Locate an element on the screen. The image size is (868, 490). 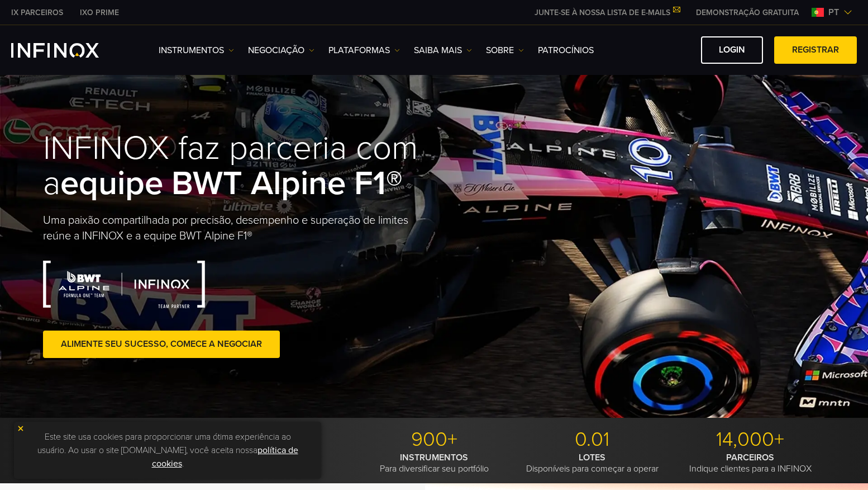
a: INFINOX MENU is located at coordinates (748, 12).